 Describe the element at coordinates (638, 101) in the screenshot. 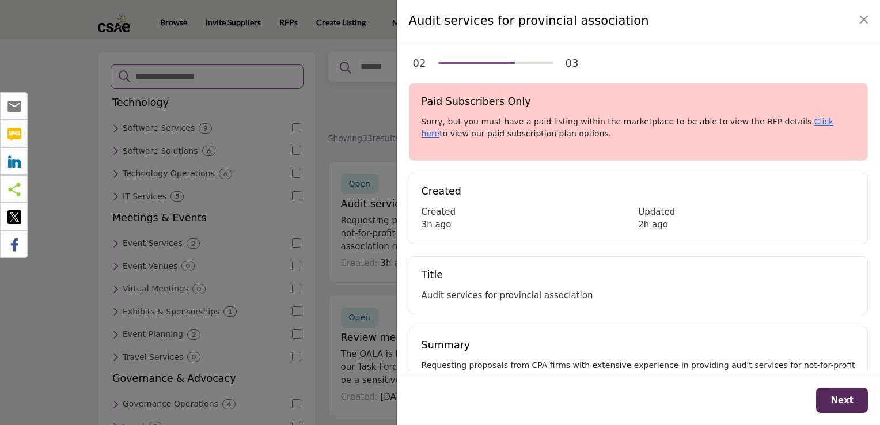

I see `h5: Paid Subscribers Only` at that location.